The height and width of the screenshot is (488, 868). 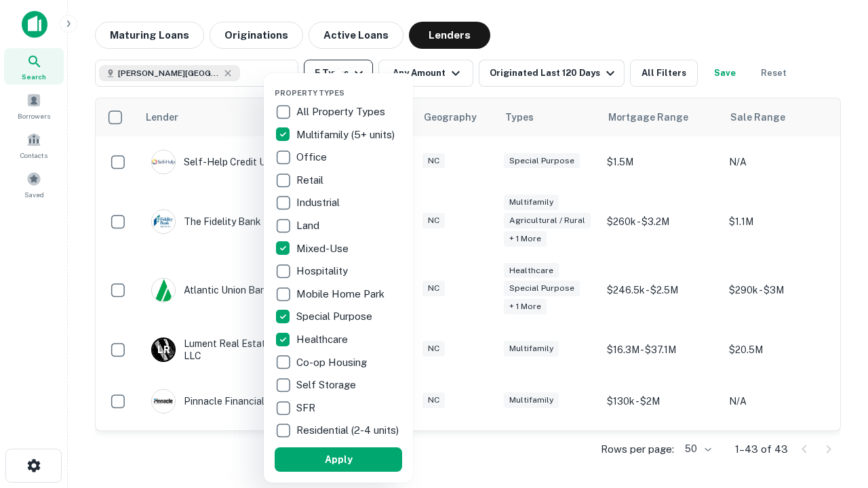 I want to click on p: Retail, so click(x=312, y=180).